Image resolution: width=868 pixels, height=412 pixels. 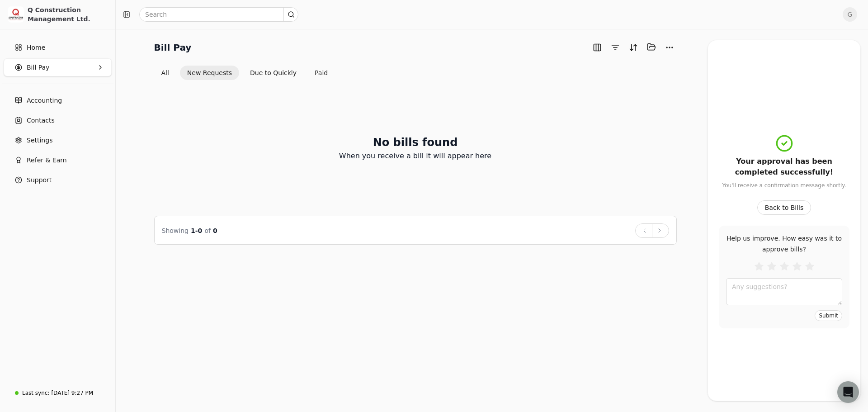 I want to click on input: Search, so click(x=219, y=14).